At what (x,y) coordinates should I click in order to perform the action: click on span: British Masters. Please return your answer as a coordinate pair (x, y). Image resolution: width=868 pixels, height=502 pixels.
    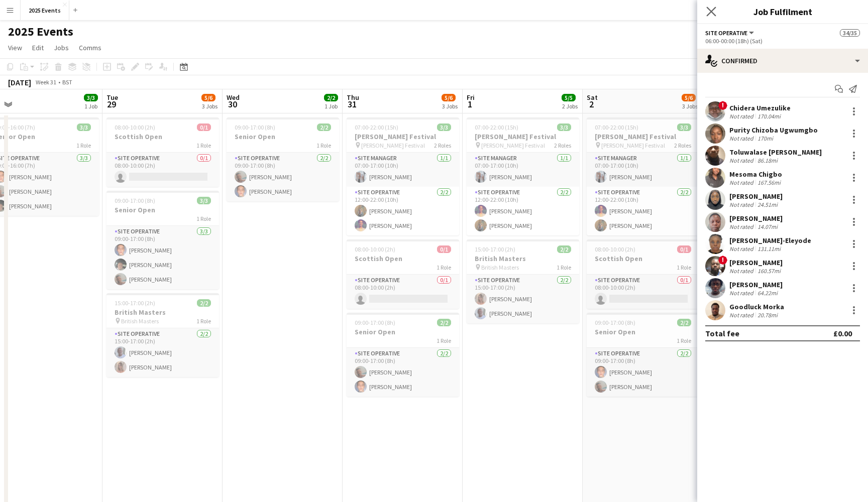
    Looking at the image, I should click on (500, 267).